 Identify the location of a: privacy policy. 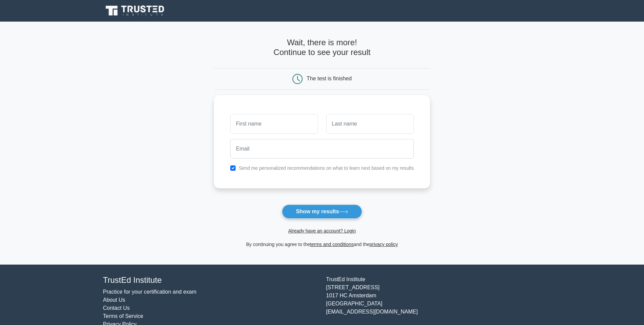
(384, 244).